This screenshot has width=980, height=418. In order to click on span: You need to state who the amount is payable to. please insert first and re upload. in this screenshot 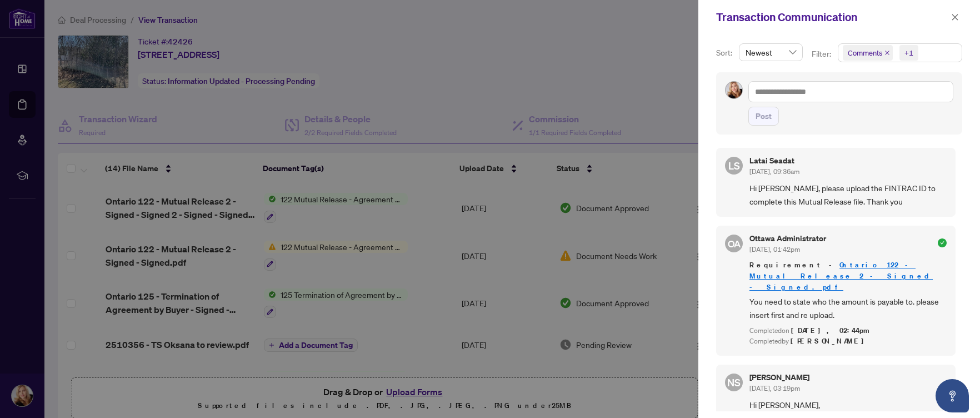, I will do `click(847, 308)`.